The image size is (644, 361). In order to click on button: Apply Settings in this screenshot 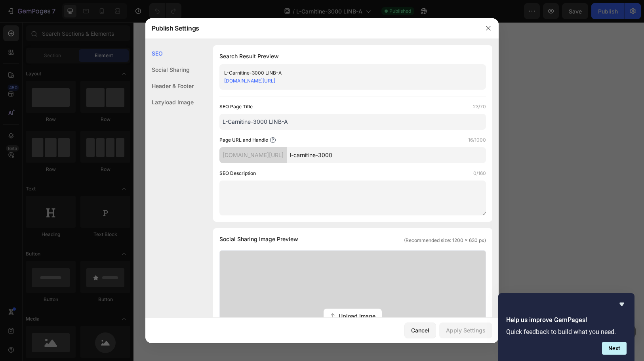, I will do `click(466, 330)`.